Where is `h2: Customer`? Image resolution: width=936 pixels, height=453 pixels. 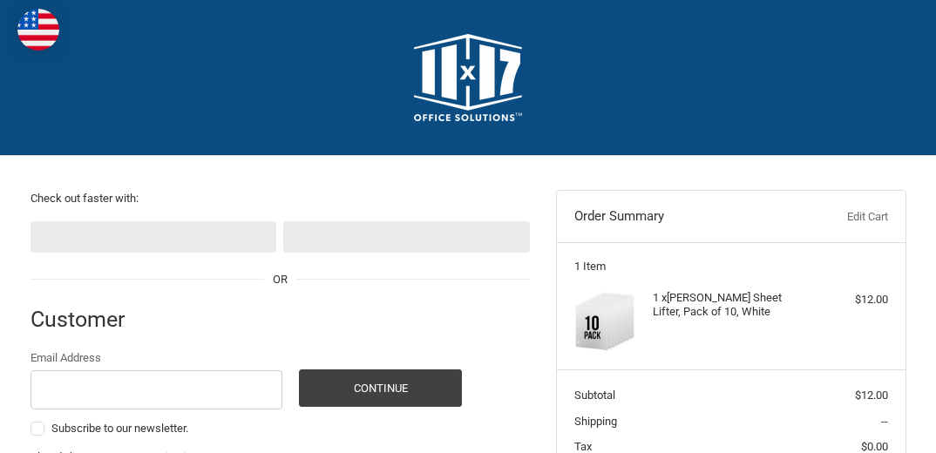 h2: Customer is located at coordinates (81, 319).